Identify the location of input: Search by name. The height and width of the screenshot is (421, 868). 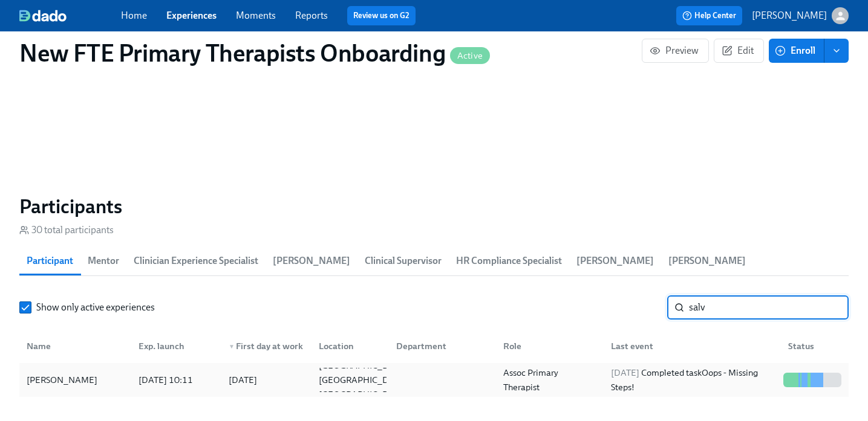
(768, 308).